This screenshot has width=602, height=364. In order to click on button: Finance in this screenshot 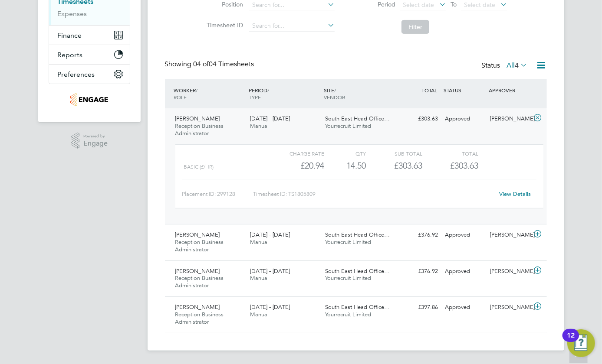, I will do `click(89, 35)`.